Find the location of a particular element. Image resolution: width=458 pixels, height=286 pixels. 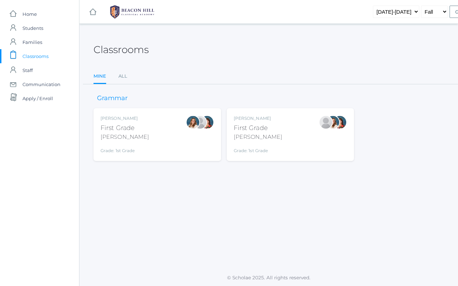

a: Mine is located at coordinates (100, 77).